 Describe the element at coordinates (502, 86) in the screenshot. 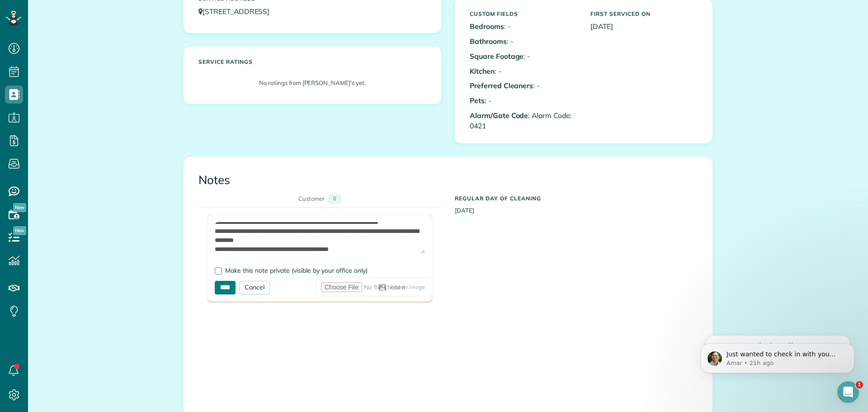

I see `b: Preferred Cleaners` at that location.